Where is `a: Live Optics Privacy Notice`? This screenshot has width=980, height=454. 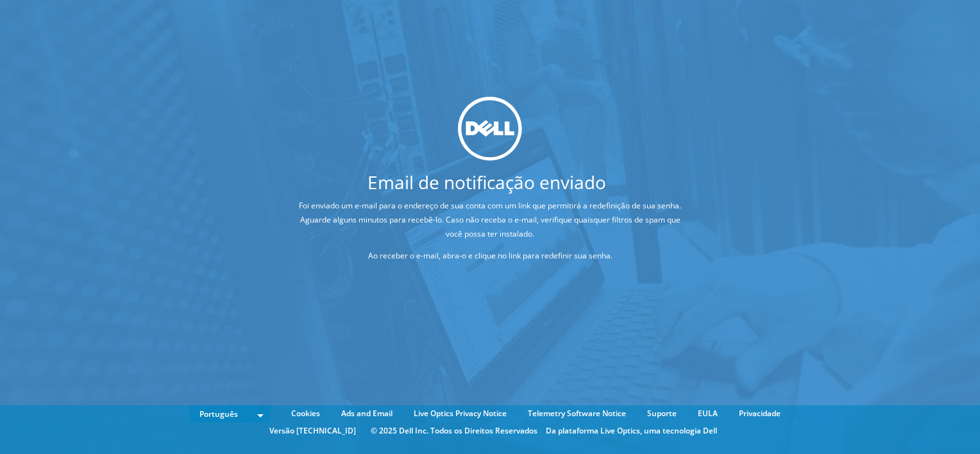 a: Live Optics Privacy Notice is located at coordinates (460, 414).